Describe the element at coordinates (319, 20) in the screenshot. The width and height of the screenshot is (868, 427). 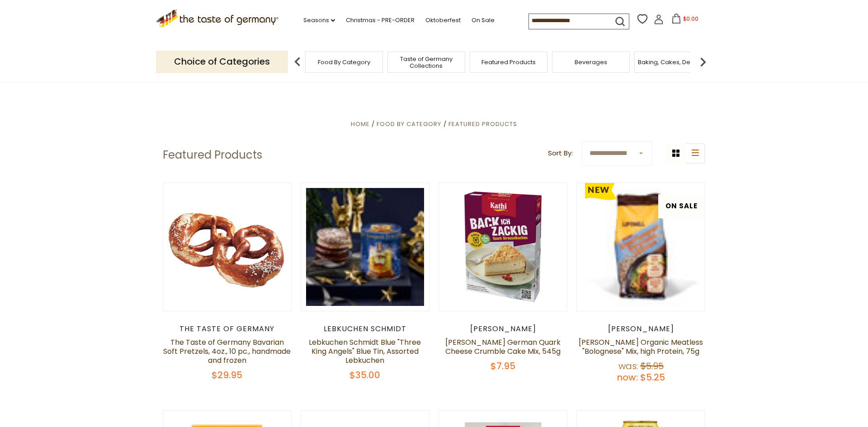
I see `a: Seasons` at that location.